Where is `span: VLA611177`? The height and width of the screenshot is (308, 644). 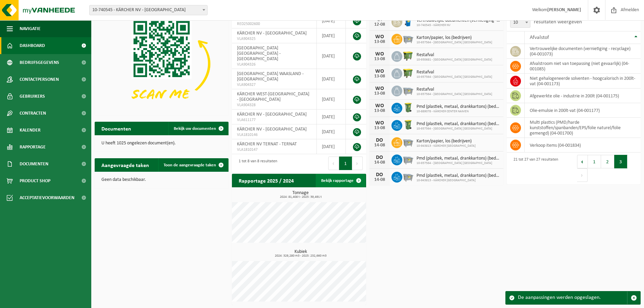
span: VLA611177 is located at coordinates (274, 120).